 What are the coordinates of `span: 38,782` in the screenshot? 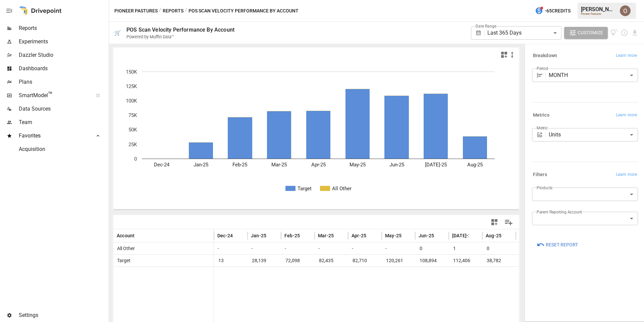 It's located at (494, 261).